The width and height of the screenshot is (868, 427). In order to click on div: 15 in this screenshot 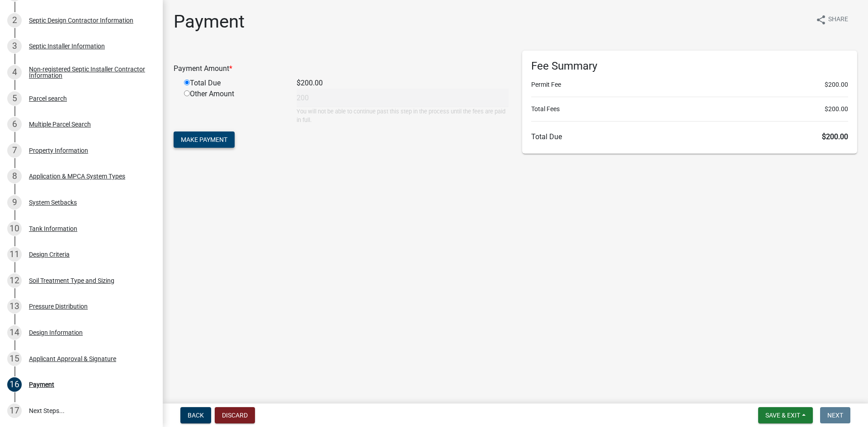, I will do `click(14, 358)`.